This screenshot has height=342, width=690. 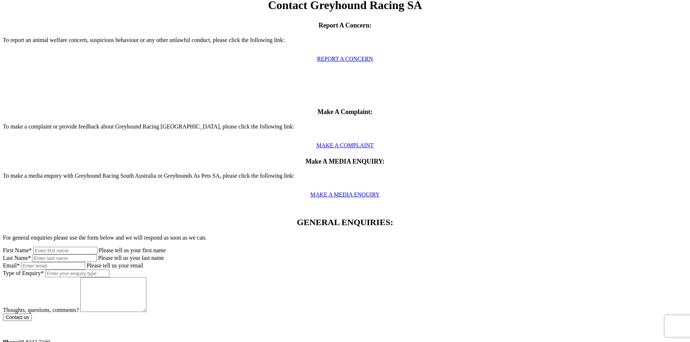 I want to click on p: To make a media enquiry with Greyhound Racing South Australia or Greyhounds As Pets SA, please cl..., so click(x=345, y=179).